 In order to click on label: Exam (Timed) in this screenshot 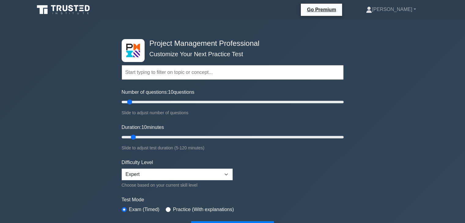, I will do `click(144, 210)`.